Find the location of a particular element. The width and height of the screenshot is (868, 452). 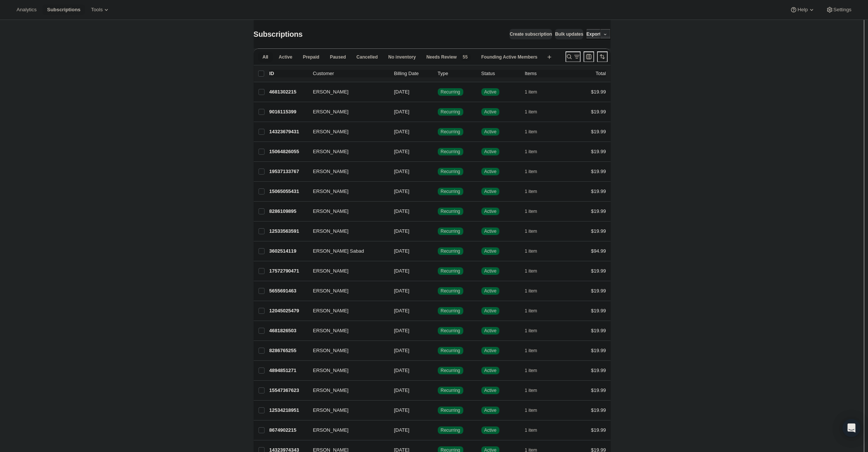

p: Customer is located at coordinates (350, 73).